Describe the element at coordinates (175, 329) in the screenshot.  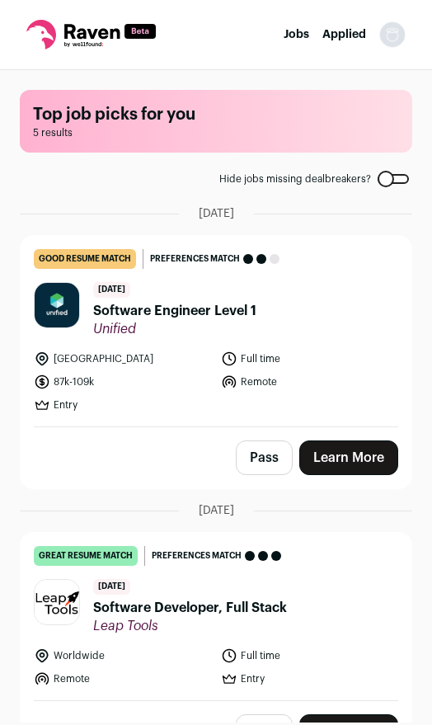
I see `span: Unified` at that location.